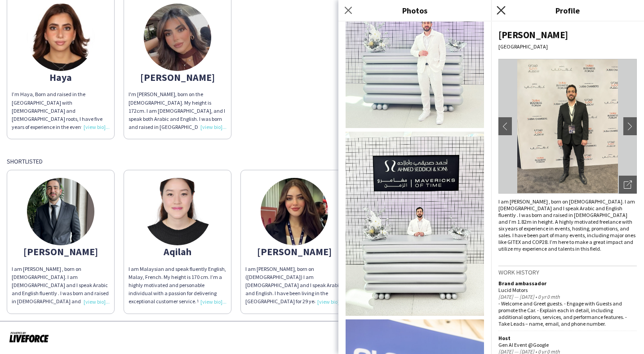 This screenshot has height=354, width=644. Describe the element at coordinates (322, 162) in the screenshot. I see `div: Shortlisted` at that location.